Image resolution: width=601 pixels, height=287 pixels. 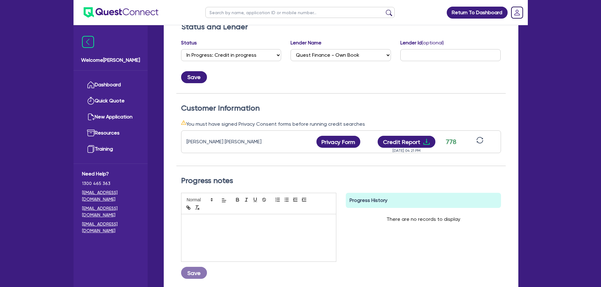 I want to click on span: (optional), so click(x=433, y=43).